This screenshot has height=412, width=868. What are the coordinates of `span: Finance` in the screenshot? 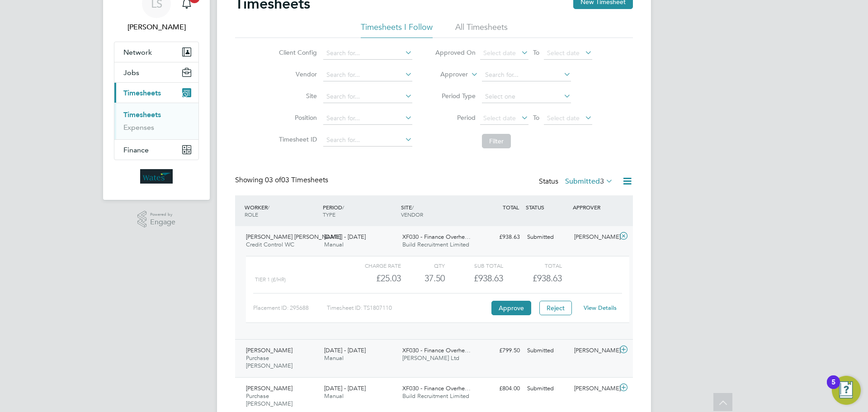 It's located at (136, 150).